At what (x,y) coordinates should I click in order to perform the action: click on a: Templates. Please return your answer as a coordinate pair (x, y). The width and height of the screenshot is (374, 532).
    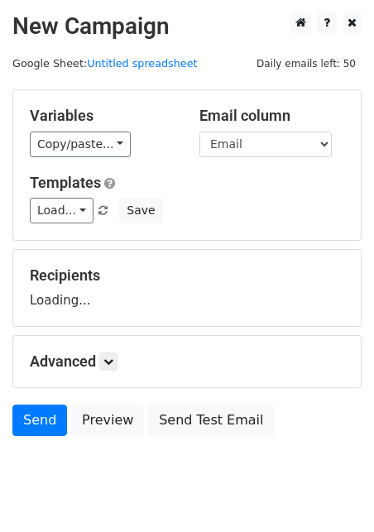
    Looking at the image, I should click on (65, 182).